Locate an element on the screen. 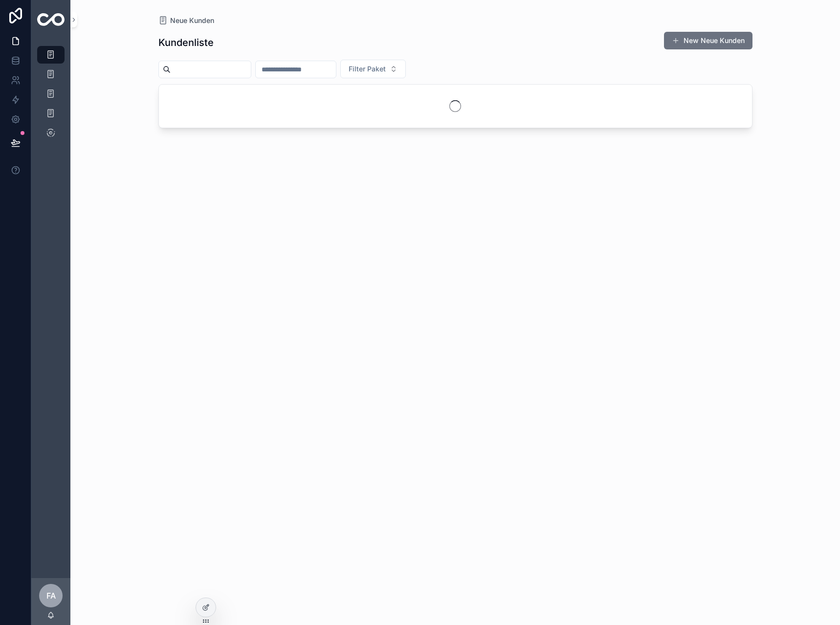 The width and height of the screenshot is (840, 625). span: Neue Kunden is located at coordinates (192, 21).